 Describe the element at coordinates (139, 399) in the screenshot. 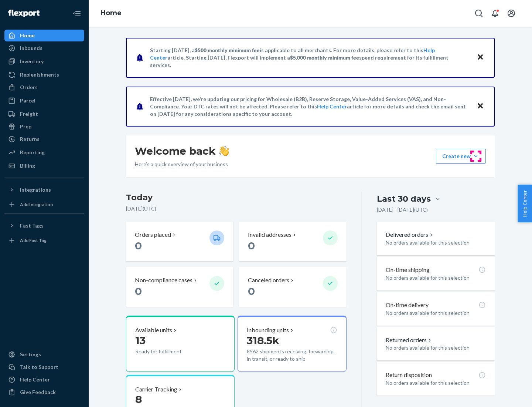

I see `span: 8` at that location.